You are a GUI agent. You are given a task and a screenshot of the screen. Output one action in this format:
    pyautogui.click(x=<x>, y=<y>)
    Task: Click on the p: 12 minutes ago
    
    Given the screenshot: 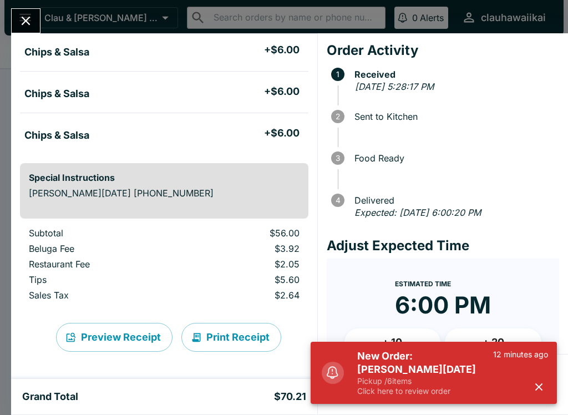 What is the action you would take?
    pyautogui.click(x=520, y=354)
    